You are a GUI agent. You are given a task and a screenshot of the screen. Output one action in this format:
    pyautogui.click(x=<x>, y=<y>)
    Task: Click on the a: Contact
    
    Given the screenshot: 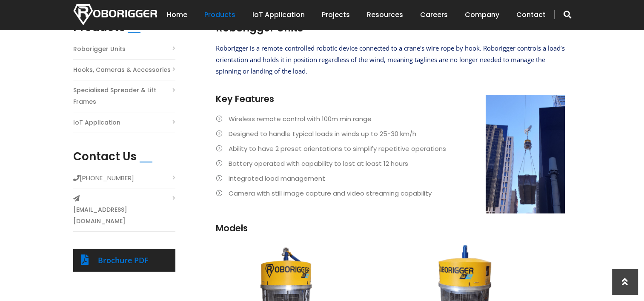 What is the action you would take?
    pyautogui.click(x=531, y=15)
    